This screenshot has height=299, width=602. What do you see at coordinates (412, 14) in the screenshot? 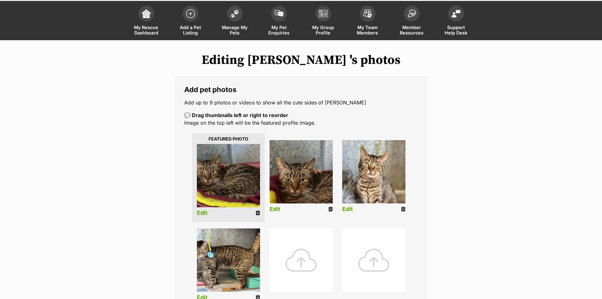
I see `img: member-resources-icon-8e73f808a243e03378d46382f2149f9095a855e16c252ad45f914b54edf8863c.svg` at bounding box center [412, 14].